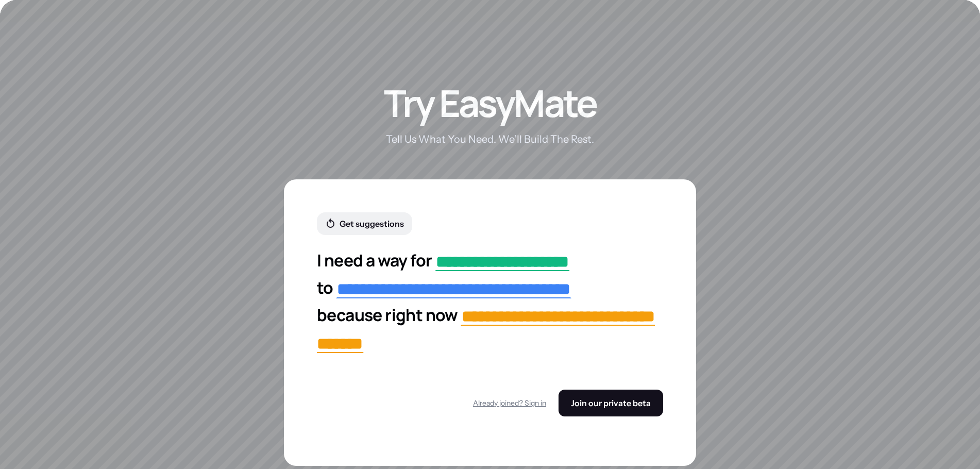 The height and width of the screenshot is (469, 980). I want to click on button: Already joined? Sign in, so click(509, 403).